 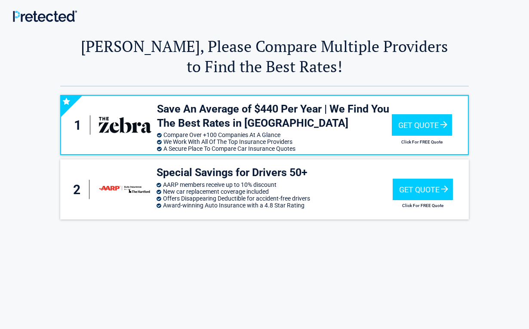 What do you see at coordinates (274, 149) in the screenshot?
I see `li: A Secure Place To Compare Car Insurance Quotes` at bounding box center [274, 149].